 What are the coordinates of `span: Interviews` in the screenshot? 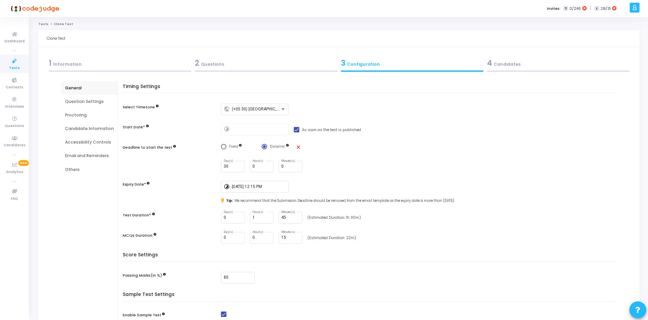 It's located at (15, 107).